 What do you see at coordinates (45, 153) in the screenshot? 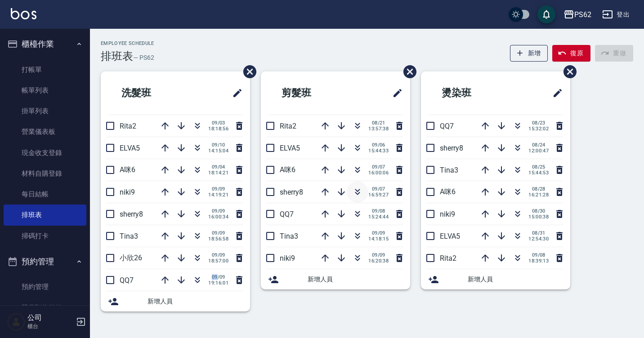
I see `a: 現金收支登錄` at bounding box center [45, 153].